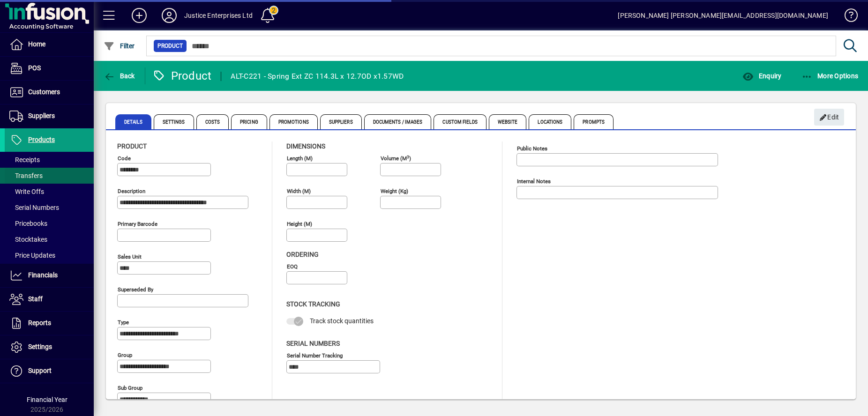  Describe the element at coordinates (44, 92) in the screenshot. I see `span: Customers` at that location.